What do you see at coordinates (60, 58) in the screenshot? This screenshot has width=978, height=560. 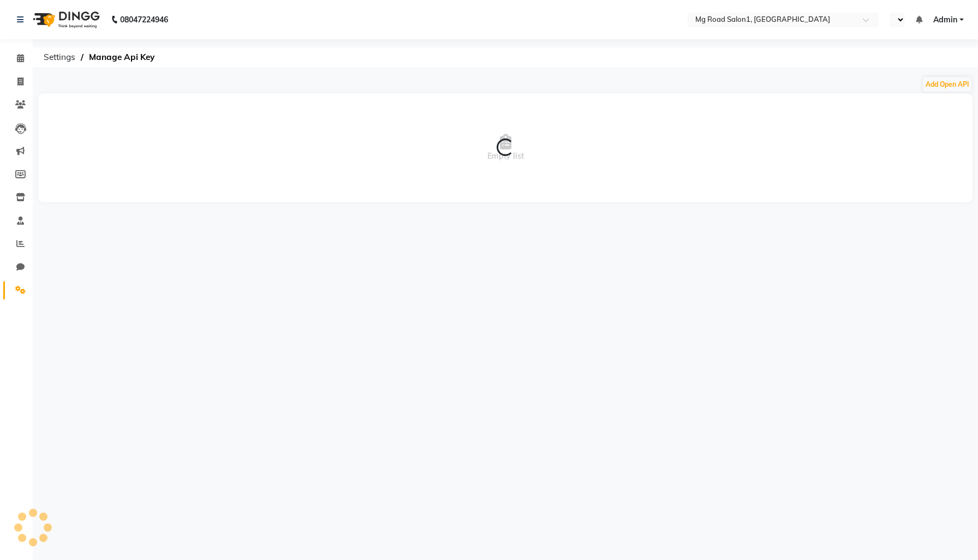 I see `span: Settings` at bounding box center [60, 58].